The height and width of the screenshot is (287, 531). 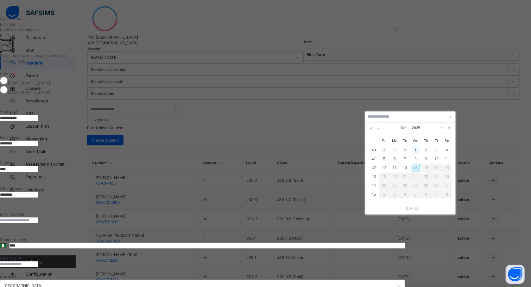 I want to click on td: November 1, 2025, so click(x=447, y=186).